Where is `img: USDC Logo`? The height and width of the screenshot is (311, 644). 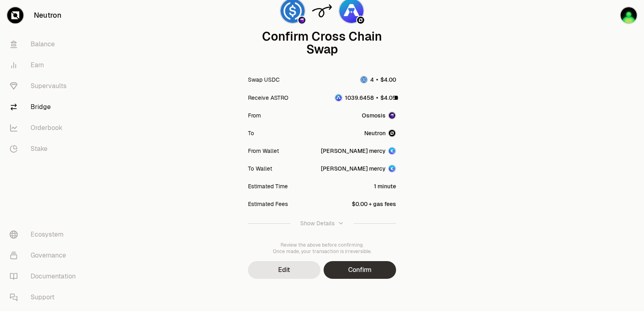
img: USDC Logo is located at coordinates (364, 80).